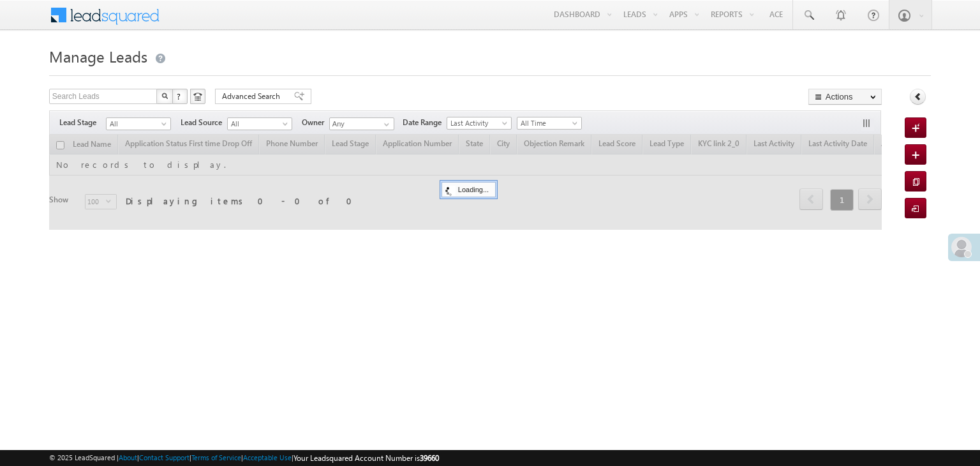 This screenshot has height=466, width=980. I want to click on span: Advanced Search, so click(252, 97).